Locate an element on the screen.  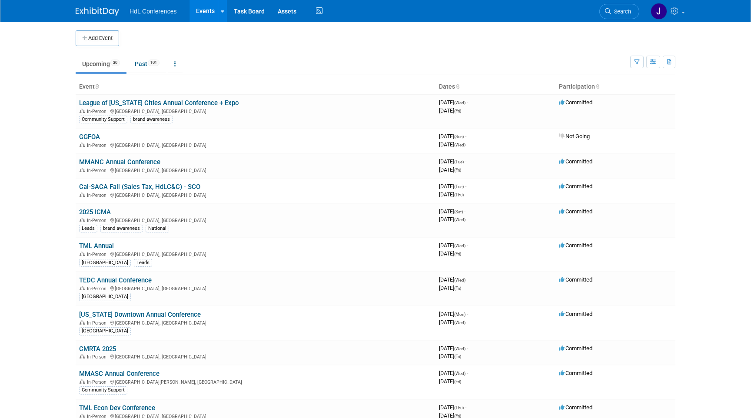
span: Search is located at coordinates (621, 11).